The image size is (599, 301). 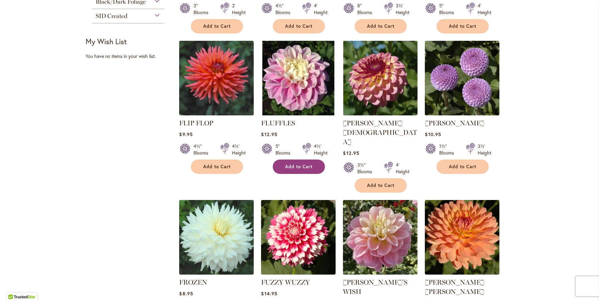 What do you see at coordinates (462, 272) in the screenshot?
I see `a: GABRIELLE MARIE` at bounding box center [462, 272].